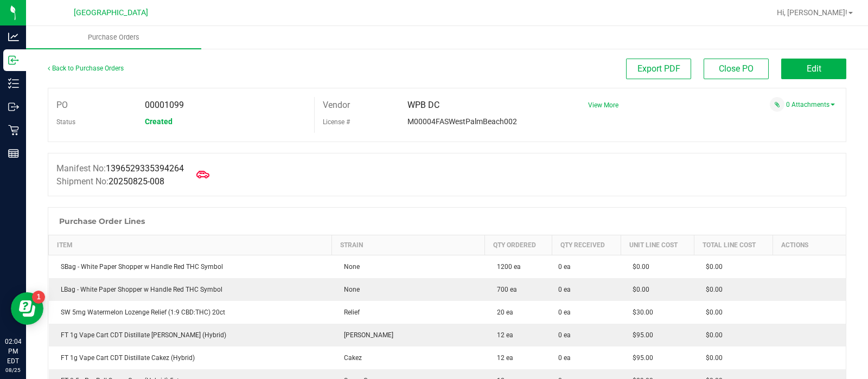 Image resolution: width=868 pixels, height=379 pixels. I want to click on th: Item, so click(190, 245).